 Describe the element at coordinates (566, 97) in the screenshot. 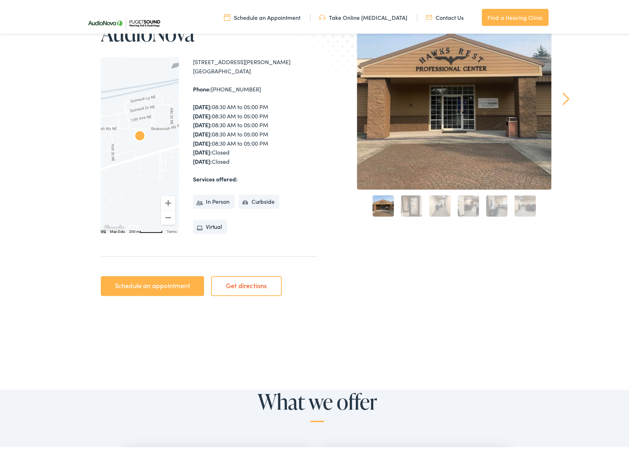

I see `a: Next` at that location.